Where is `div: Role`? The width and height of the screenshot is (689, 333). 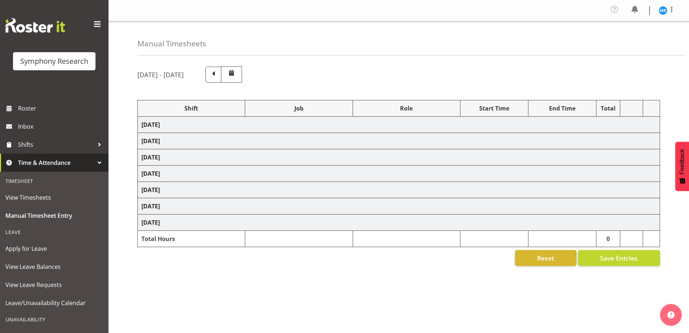 div: Role is located at coordinates (407, 108).